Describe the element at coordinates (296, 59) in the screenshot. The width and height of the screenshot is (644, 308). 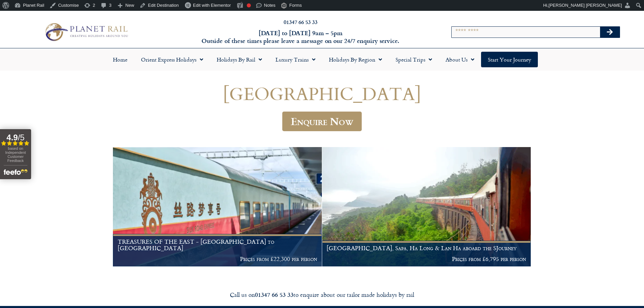
I see `a: Luxury Trains` at that location.